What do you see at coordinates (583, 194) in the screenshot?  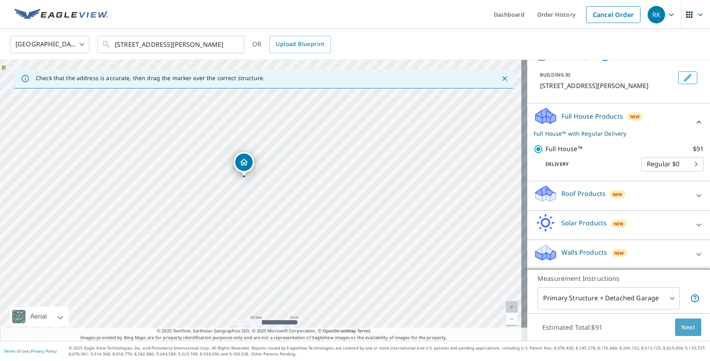 I see `p: Roof Products` at bounding box center [583, 194].